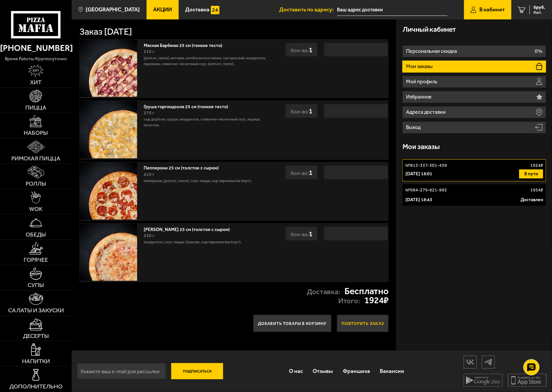 Image resolution: width=552 pixels, height=392 pixels. I want to click on img: 15daf4d41897b9f0e9f617042186c801.svg, so click(215, 10).